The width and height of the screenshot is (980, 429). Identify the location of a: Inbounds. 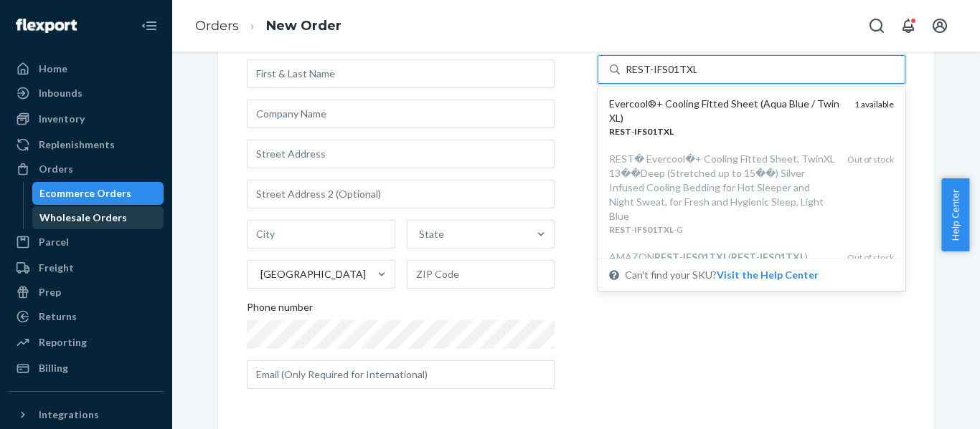
(86, 93).